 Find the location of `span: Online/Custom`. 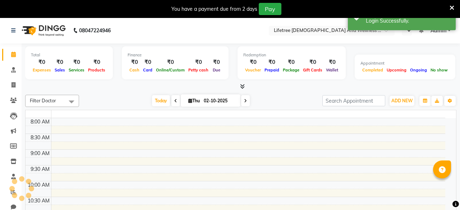

span: Online/Custom is located at coordinates (170, 70).